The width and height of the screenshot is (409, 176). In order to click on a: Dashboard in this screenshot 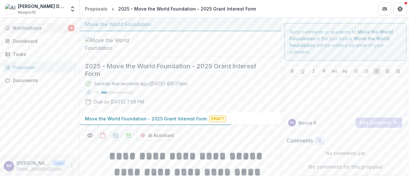, I will do `click(40, 41)`.